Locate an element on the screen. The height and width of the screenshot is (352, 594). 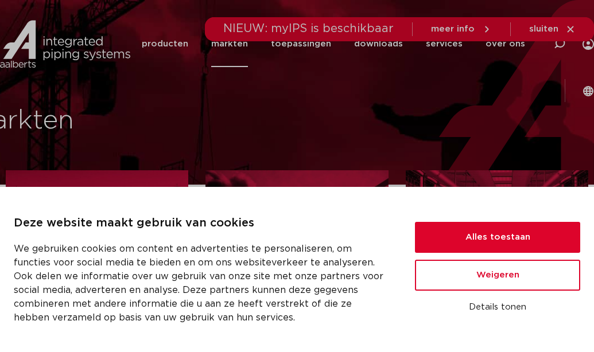
nav: Menu is located at coordinates (333, 44).